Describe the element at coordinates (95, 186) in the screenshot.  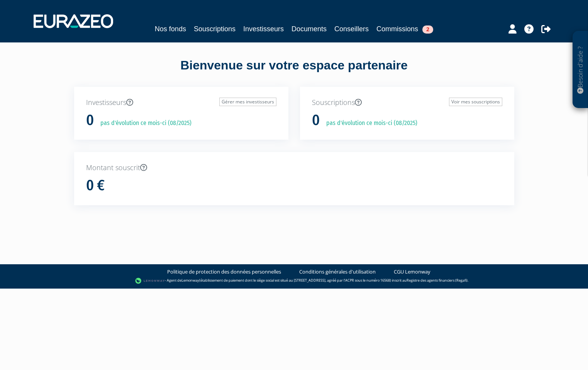
I see `h1: 0 €` at that location.